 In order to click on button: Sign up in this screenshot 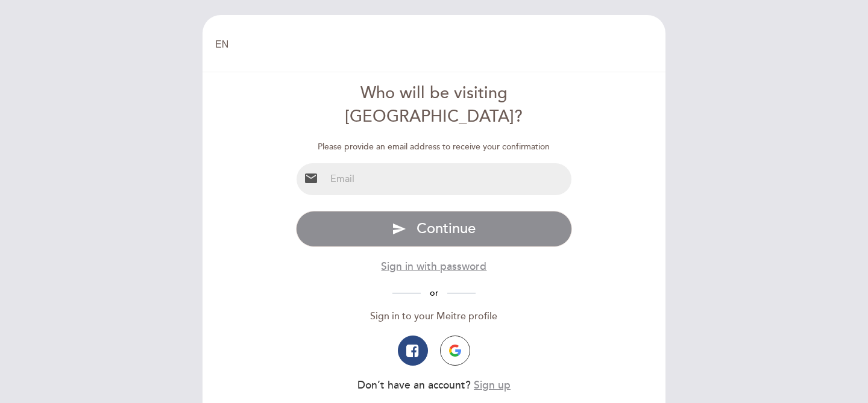, I will do `click(492, 385)`.